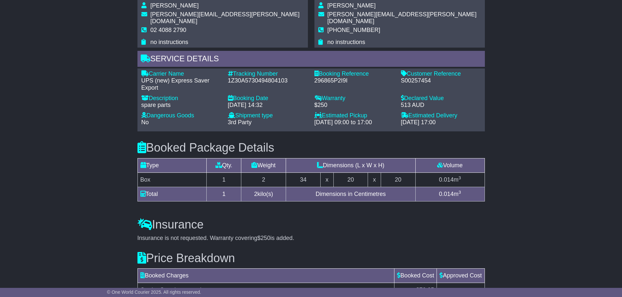  What do you see at coordinates (441, 116) in the screenshot?
I see `div: Estimated Delivery` at bounding box center [441, 116].